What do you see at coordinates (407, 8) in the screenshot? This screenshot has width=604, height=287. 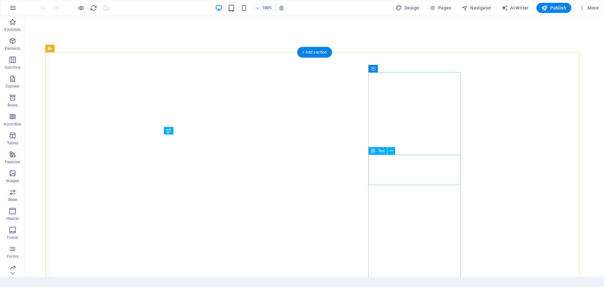 I see `button: Design` at bounding box center [407, 8].